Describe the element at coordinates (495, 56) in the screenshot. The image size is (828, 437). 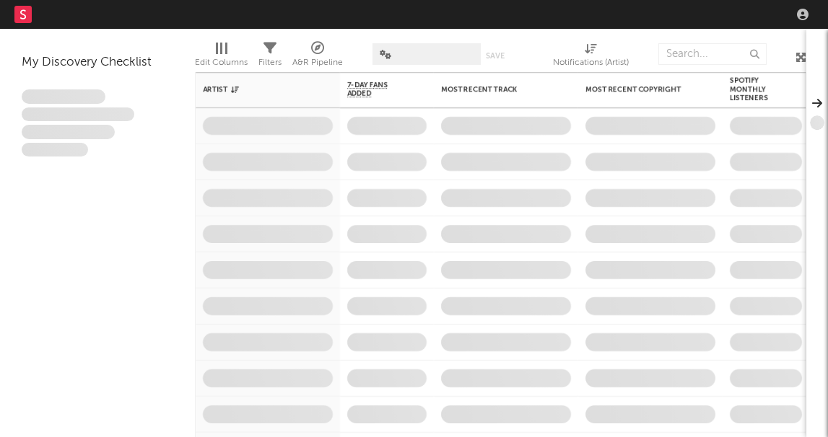
I see `button: Save` at that location.